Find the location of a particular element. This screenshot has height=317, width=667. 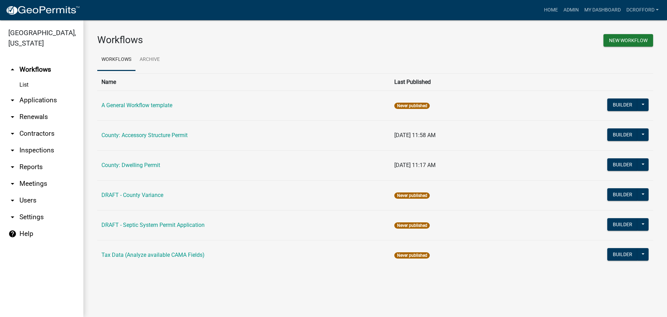

th: Last Published is located at coordinates (456, 82).